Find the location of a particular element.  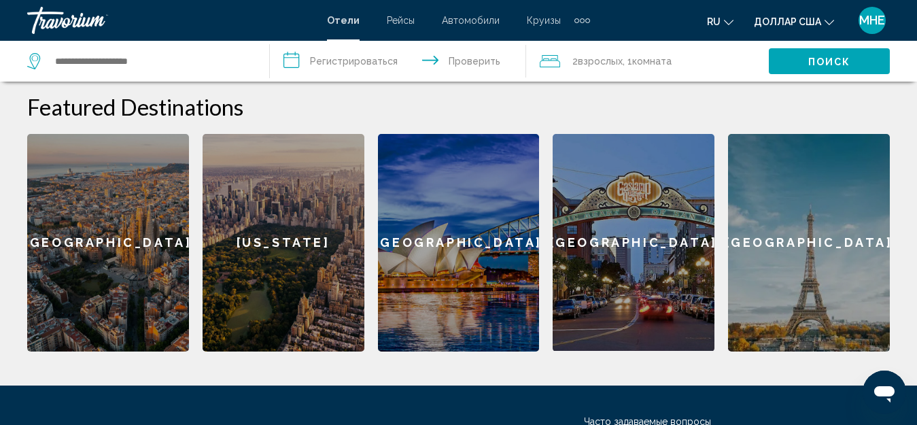

font: МНЕ is located at coordinates (872, 20).